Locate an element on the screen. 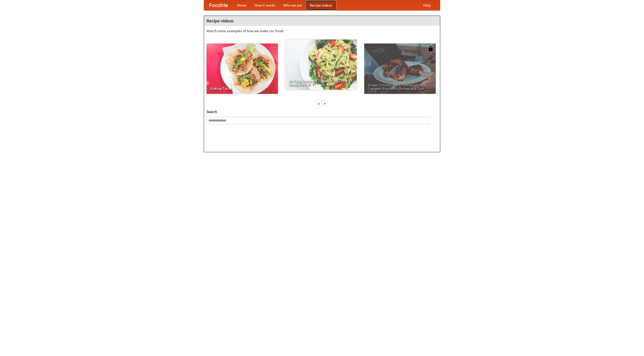 This screenshot has width=644, height=356. img: 483408.png is located at coordinates (431, 48).